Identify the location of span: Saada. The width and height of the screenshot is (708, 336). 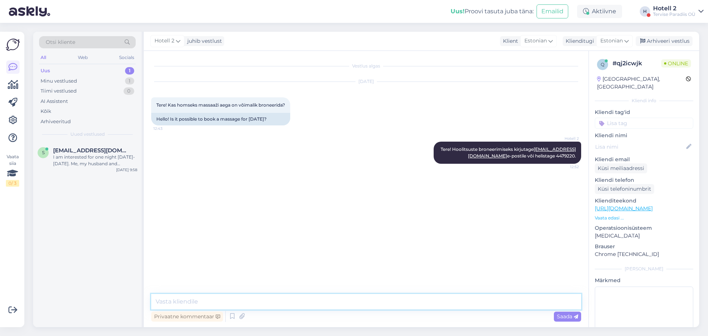
(567, 316).